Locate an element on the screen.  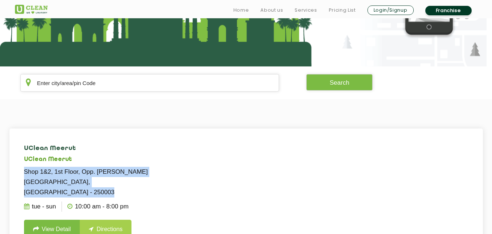
a: Home is located at coordinates (241, 10).